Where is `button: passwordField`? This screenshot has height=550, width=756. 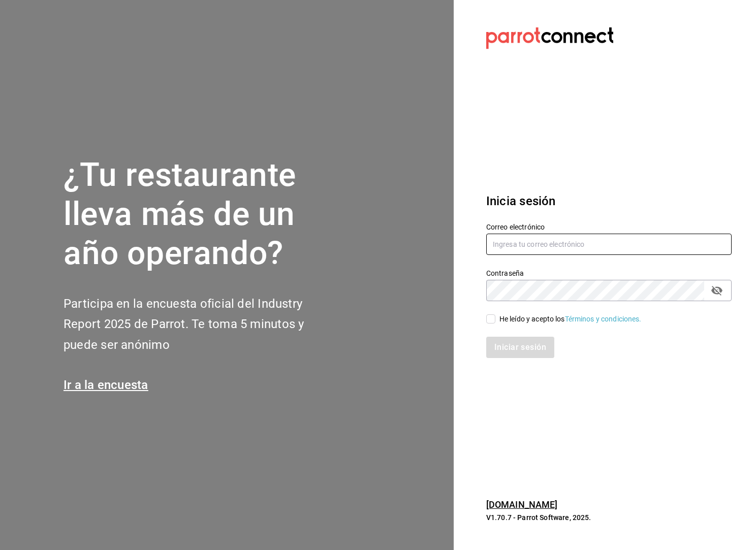
button: passwordField is located at coordinates (717, 290).